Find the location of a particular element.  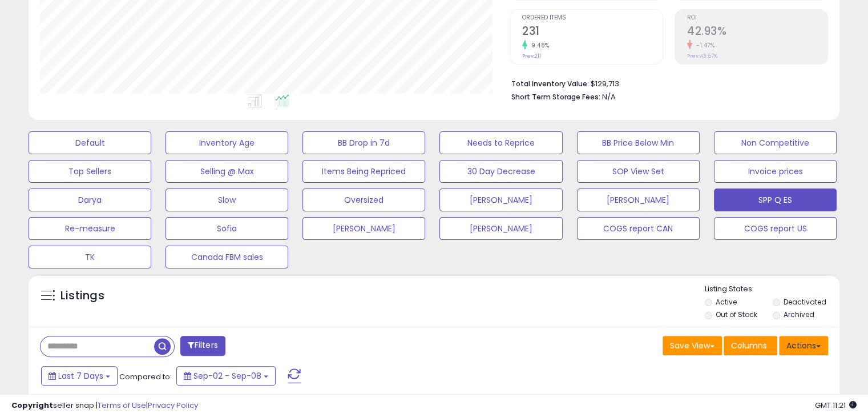

button: Columns is located at coordinates (751, 345).